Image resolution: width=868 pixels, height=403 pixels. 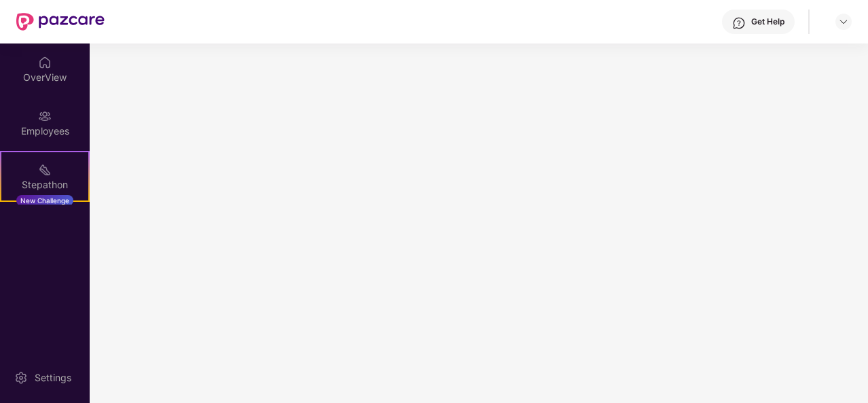 I want to click on img: svg+xml;base64,PHN2ZyBpZD0iSGVscC0zMngzMiIgeG1sbnM9Imh0dHA6Ly93d3cudzMub3JnLzIwMDAvc3ZnIiB3aWR0aD..., so click(x=739, y=23).